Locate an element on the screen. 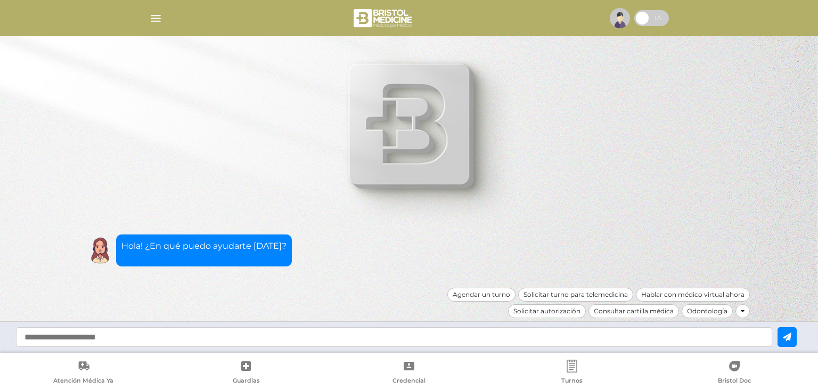  a: Bristol Doc is located at coordinates (734, 373).